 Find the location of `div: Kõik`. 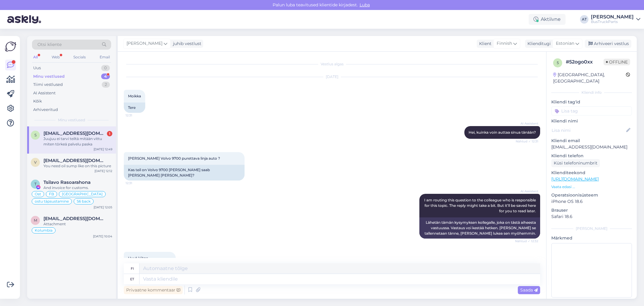

div: Kõik is located at coordinates (37, 101).